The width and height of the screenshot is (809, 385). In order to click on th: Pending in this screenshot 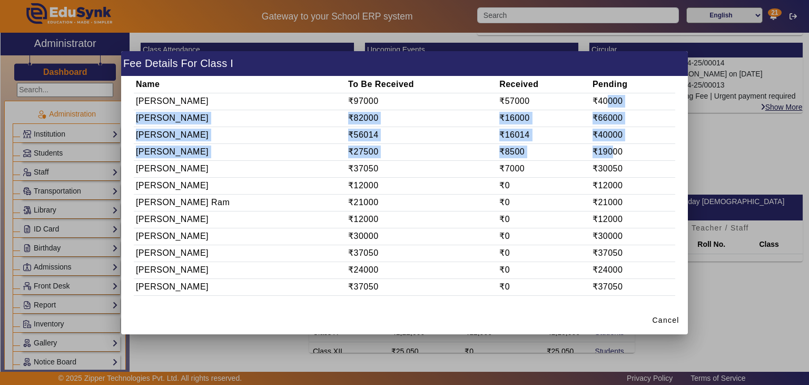, I will do `click(633, 85)`.